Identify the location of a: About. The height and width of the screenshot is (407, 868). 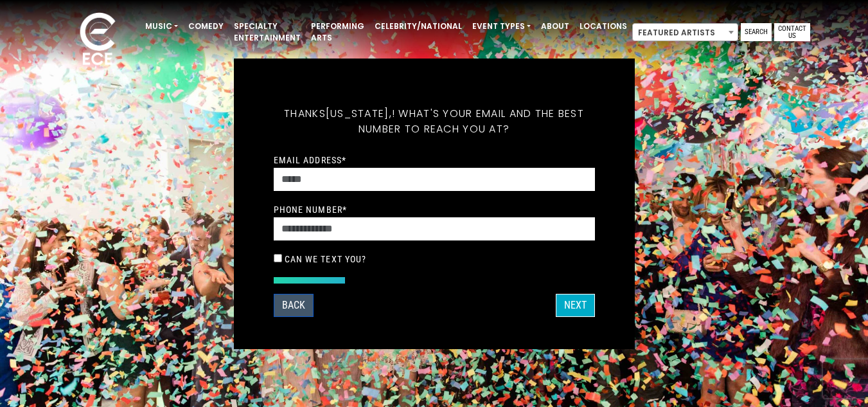
(555, 26).